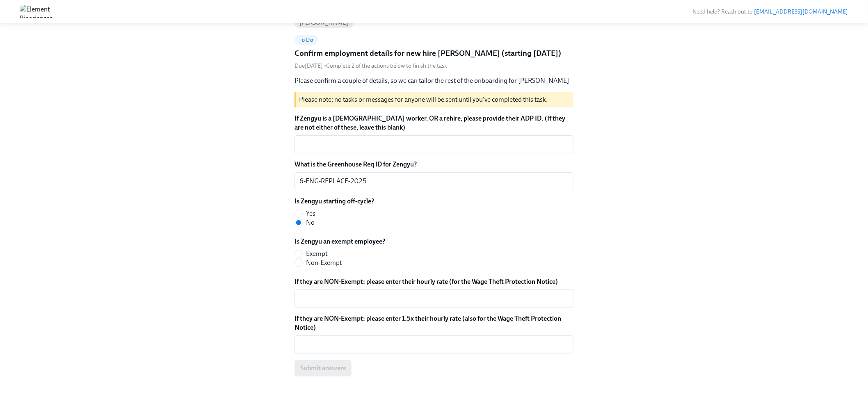 The image size is (868, 415). I want to click on span: Yes, so click(310, 213).